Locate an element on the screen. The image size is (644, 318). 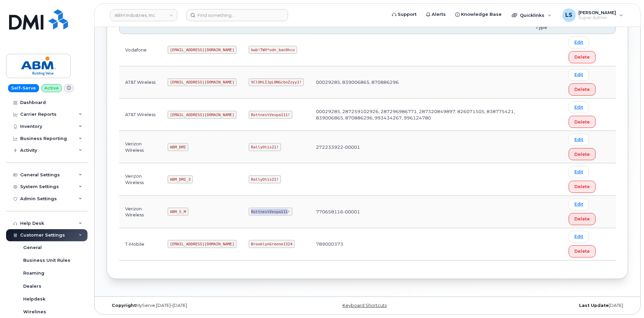
code: ABM_DMI is located at coordinates (178, 147).